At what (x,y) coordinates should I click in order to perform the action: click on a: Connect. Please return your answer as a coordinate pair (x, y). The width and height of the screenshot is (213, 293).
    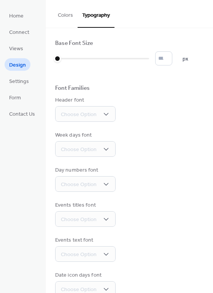
    Looking at the image, I should click on (19, 32).